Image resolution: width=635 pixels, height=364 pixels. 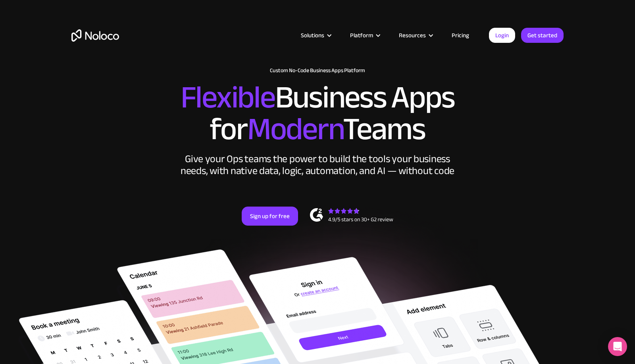 What do you see at coordinates (618, 347) in the screenshot?
I see `div: Open Intercom Messenger` at bounding box center [618, 347].